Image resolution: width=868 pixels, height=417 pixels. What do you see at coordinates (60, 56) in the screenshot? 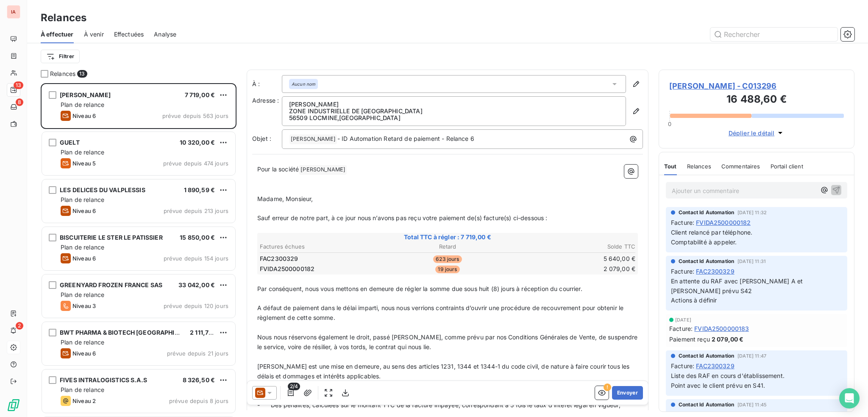
I see `button: Filtrer` at bounding box center [60, 56].